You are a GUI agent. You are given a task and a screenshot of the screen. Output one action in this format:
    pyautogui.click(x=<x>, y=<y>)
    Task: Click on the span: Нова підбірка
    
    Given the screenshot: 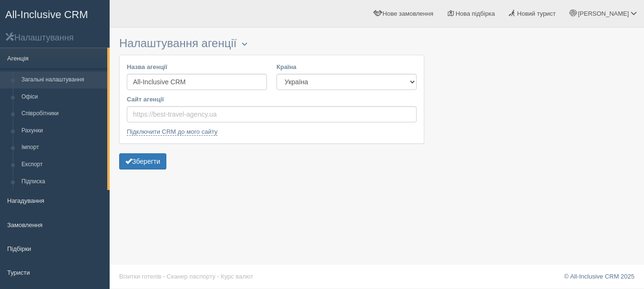 What is the action you would take?
    pyautogui.click(x=475, y=14)
    